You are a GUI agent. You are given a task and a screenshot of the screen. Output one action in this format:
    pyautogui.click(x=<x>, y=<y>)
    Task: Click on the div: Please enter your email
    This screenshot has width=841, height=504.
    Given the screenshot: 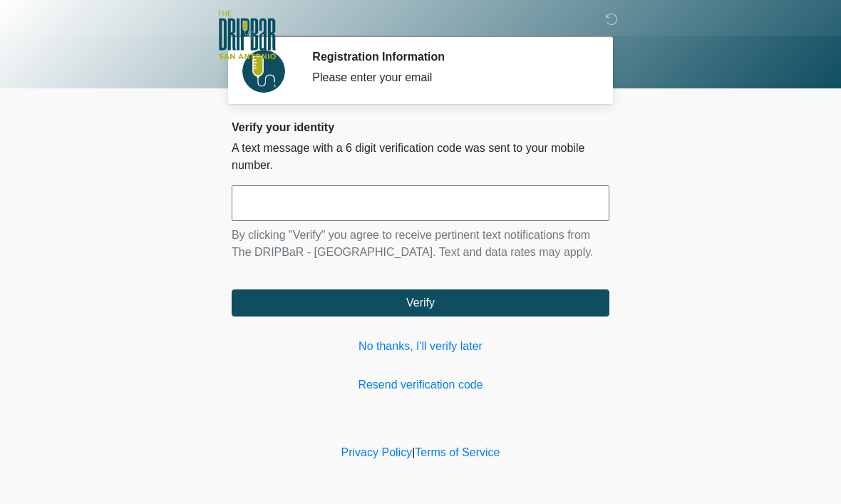 What is the action you would take?
    pyautogui.click(x=450, y=78)
    